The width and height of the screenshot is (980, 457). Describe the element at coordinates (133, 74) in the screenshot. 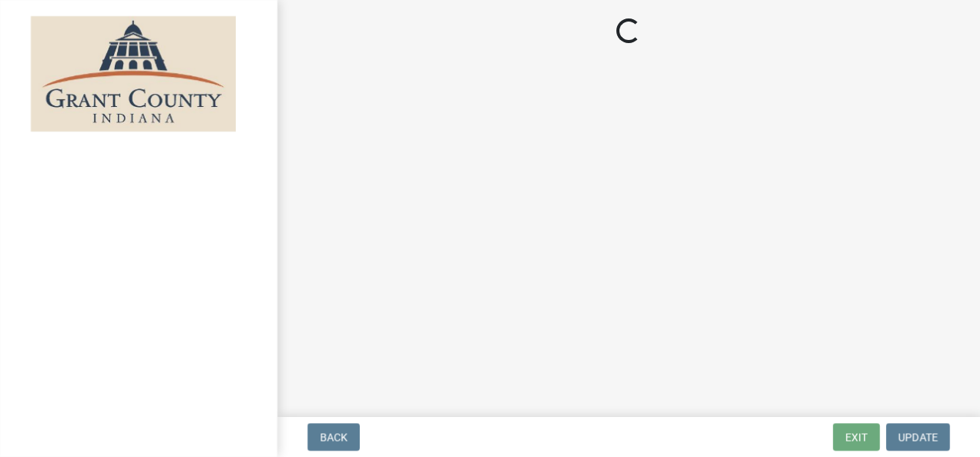

I see `img: Grant County, Indiana` at that location.